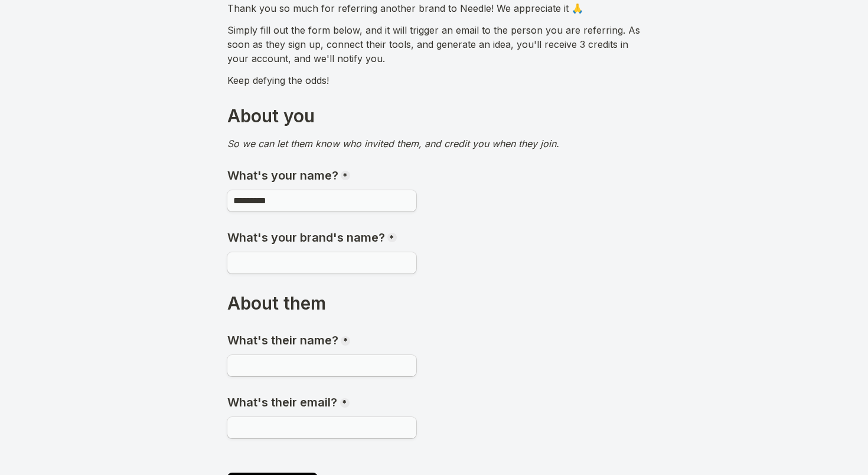  What do you see at coordinates (434, 81) in the screenshot?
I see `div: Keep defying the odds!` at bounding box center [434, 81].